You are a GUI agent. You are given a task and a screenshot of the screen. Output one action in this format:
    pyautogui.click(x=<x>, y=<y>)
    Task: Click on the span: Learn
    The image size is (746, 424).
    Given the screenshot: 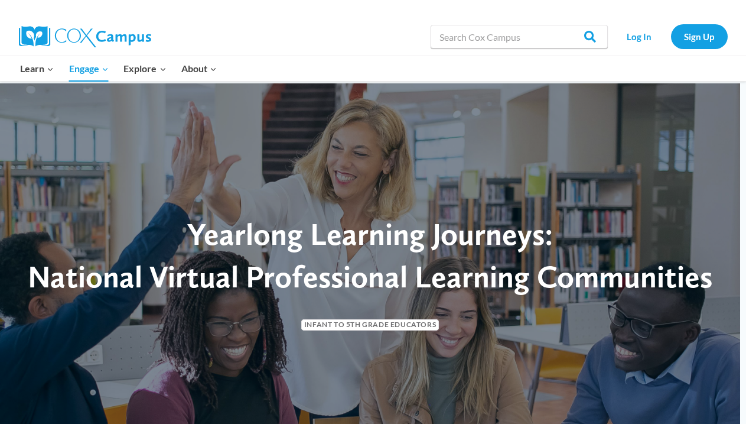 What is the action you would take?
    pyautogui.click(x=37, y=69)
    